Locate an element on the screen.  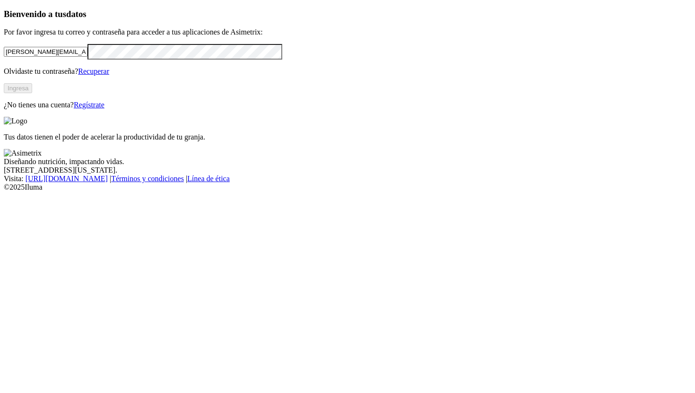
input: Tu correo is located at coordinates (45, 52).